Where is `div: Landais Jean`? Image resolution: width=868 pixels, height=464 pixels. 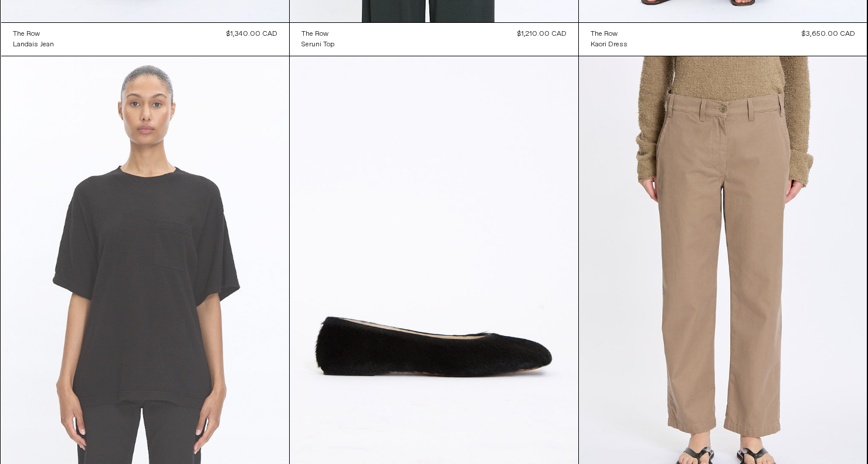
div: Landais Jean is located at coordinates (34, 45).